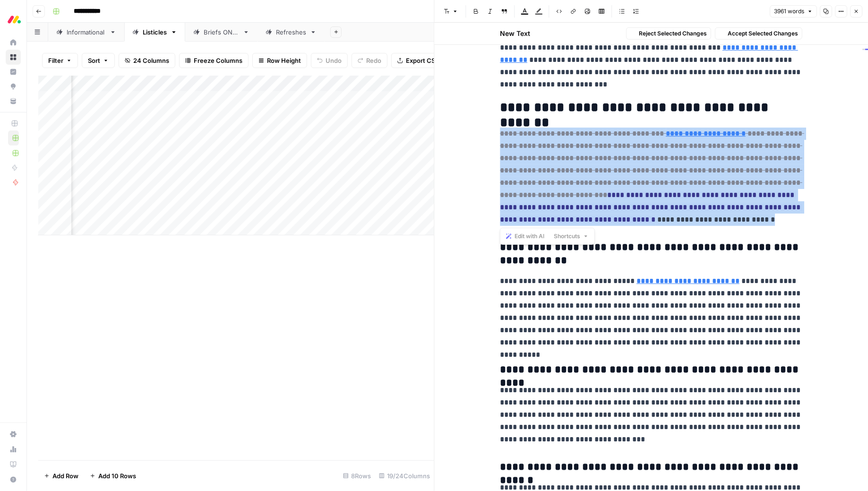  Describe the element at coordinates (525, 236) in the screenshot. I see `button: Edit with AI` at that location.